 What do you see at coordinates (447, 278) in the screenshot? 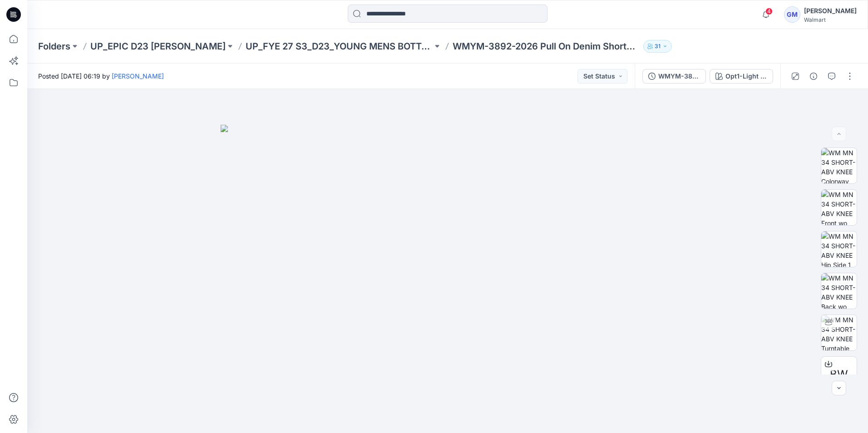
I see `img: eyJhbGciOiJIUzI1NiIsImtpZCI6IjAiLCJzbHQiOiJzZXMiLCJ0eXAiOiJKV1QifQ.eyJkYXRhIjp7InR5cGUiOiJzdG9yYW...` at bounding box center [447, 278].